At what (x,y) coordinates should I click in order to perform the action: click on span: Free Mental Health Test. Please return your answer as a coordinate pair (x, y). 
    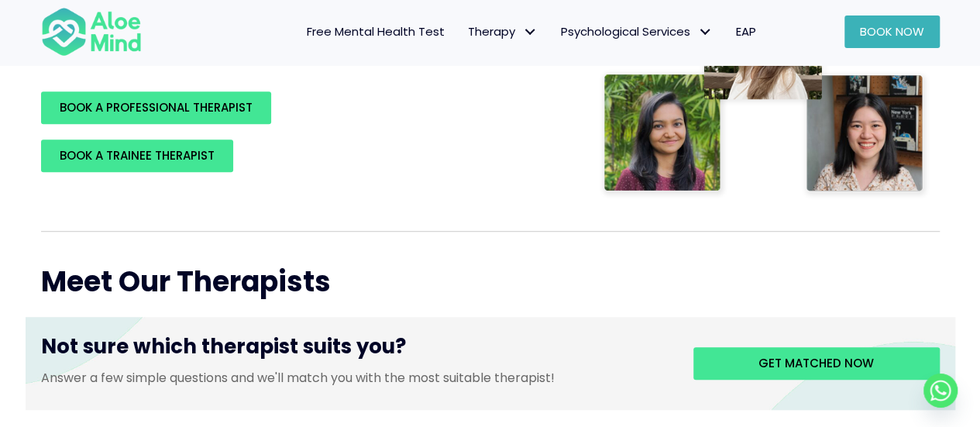
    Looking at the image, I should click on (376, 31).